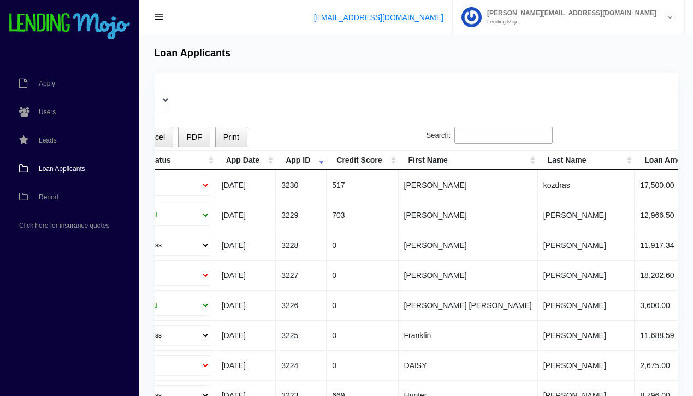 This screenshot has height=396, width=693. I want to click on th: App ID: activate to sort column ascending, so click(301, 160).